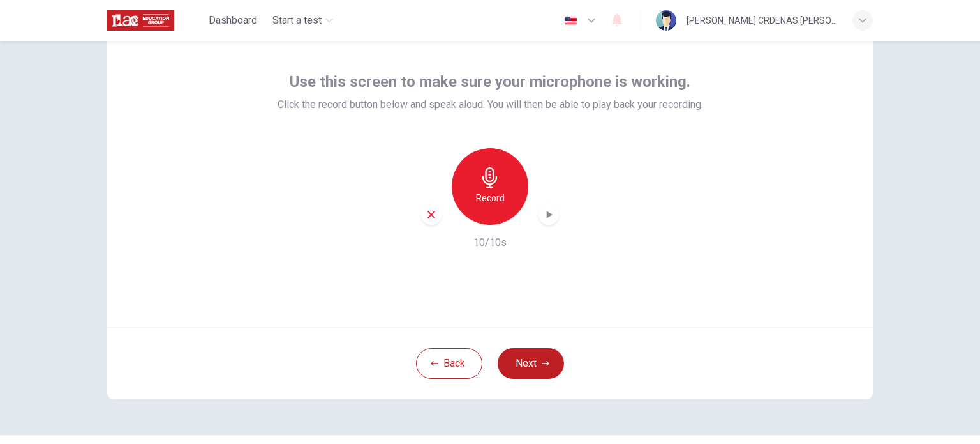  What do you see at coordinates (490, 243) in the screenshot?
I see `h6: 10/10s` at bounding box center [490, 243].